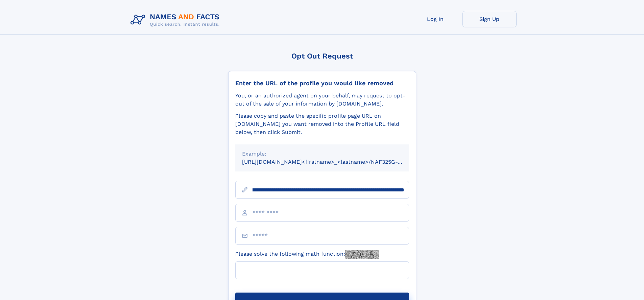 The image size is (644, 300). I want to click on label: Please solve the following math function:, so click(307, 255).